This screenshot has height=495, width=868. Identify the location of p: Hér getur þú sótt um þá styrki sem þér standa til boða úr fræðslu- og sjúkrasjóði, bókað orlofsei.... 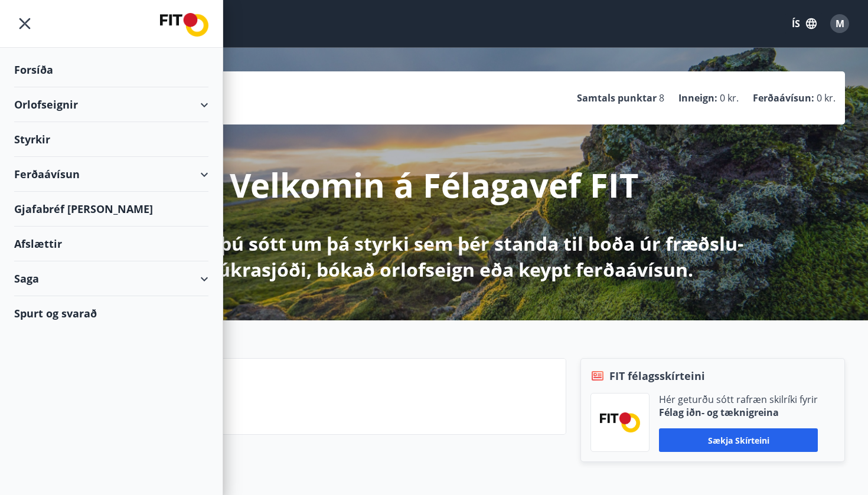
(434, 257).